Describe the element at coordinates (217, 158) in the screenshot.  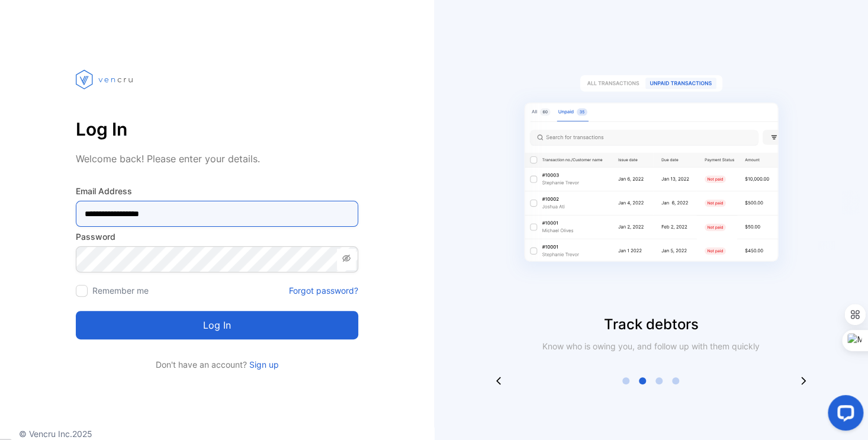
I see `p: Welcome back! Please enter your details.` at that location.